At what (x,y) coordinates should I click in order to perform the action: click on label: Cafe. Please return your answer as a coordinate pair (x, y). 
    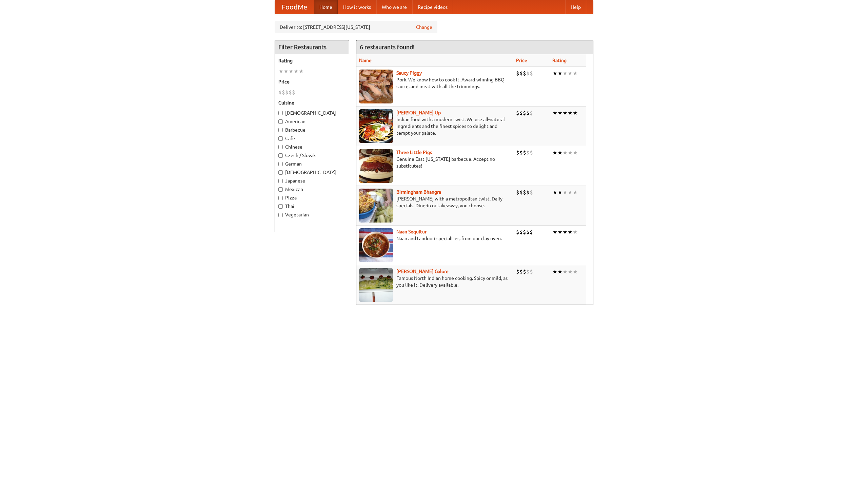
    Looking at the image, I should click on (312, 138).